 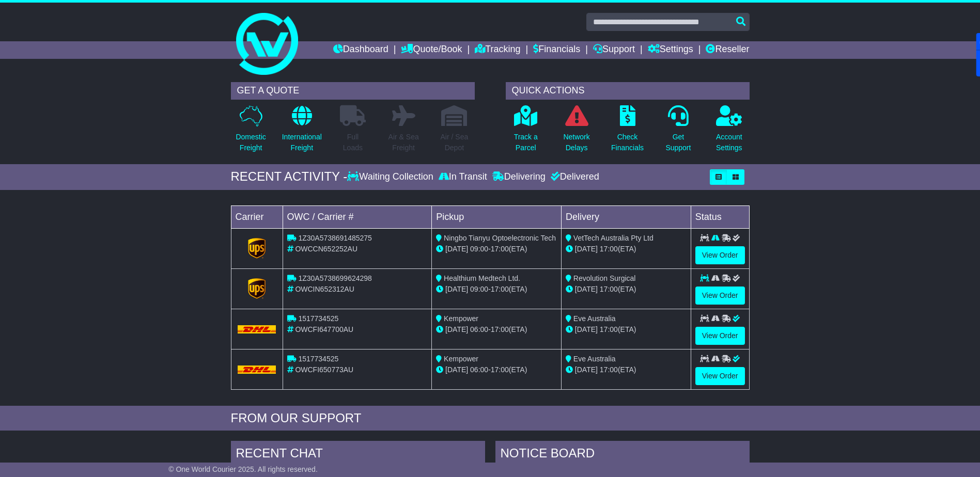 What do you see at coordinates (243, 469) in the screenshot?
I see `span: © One World Courier 2025. All rights reserved.` at bounding box center [243, 469].